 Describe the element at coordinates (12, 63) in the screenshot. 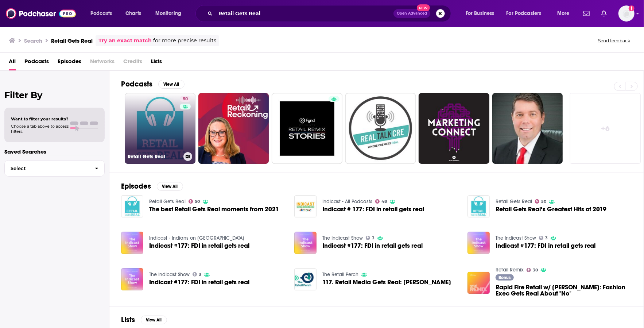

I see `span: All` at that location.